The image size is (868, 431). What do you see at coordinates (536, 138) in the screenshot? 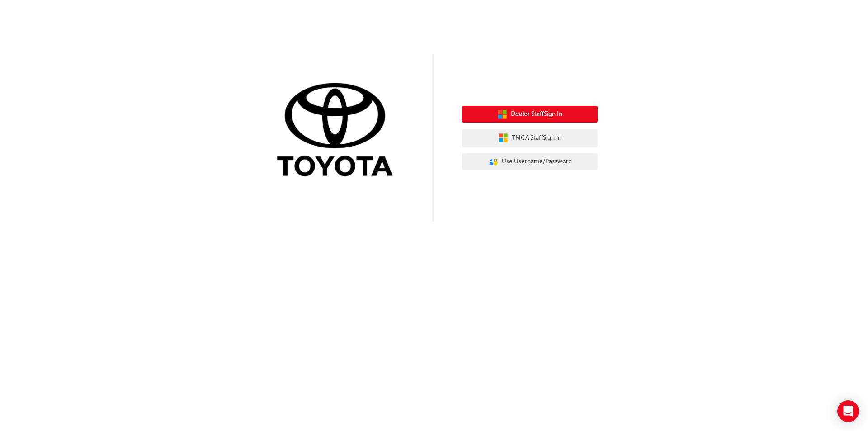
I see `span: TMCA Staff Sign In` at bounding box center [536, 138].